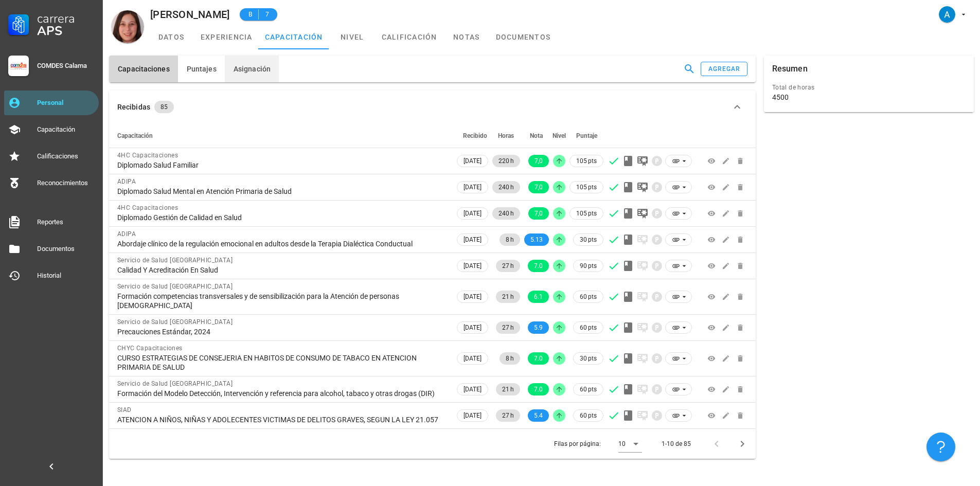  I want to click on span: Nota, so click(536, 136).